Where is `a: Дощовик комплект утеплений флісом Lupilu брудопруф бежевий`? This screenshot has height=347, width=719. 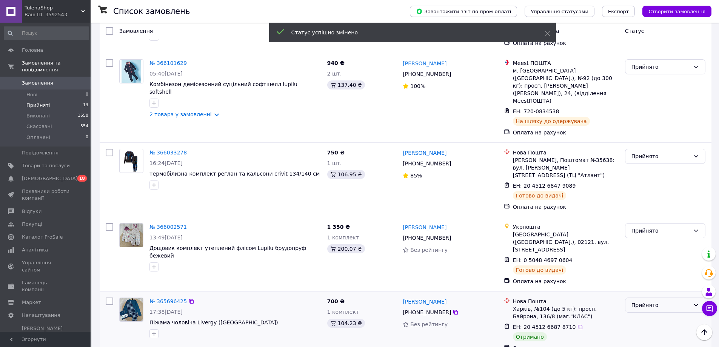 a: Дощовик комплект утеплений флісом Lupilu брудопруф бежевий is located at coordinates (228, 252).